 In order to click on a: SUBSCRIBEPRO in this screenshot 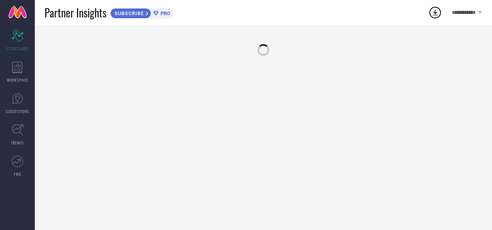, I will do `click(142, 12)`.